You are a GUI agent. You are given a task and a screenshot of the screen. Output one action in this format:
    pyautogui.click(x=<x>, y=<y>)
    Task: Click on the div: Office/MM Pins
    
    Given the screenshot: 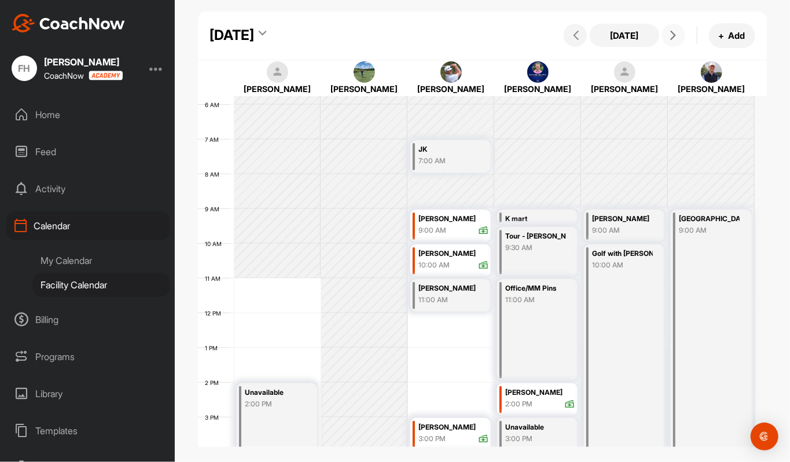 What is the action you would take?
    pyautogui.click(x=535, y=288)
    